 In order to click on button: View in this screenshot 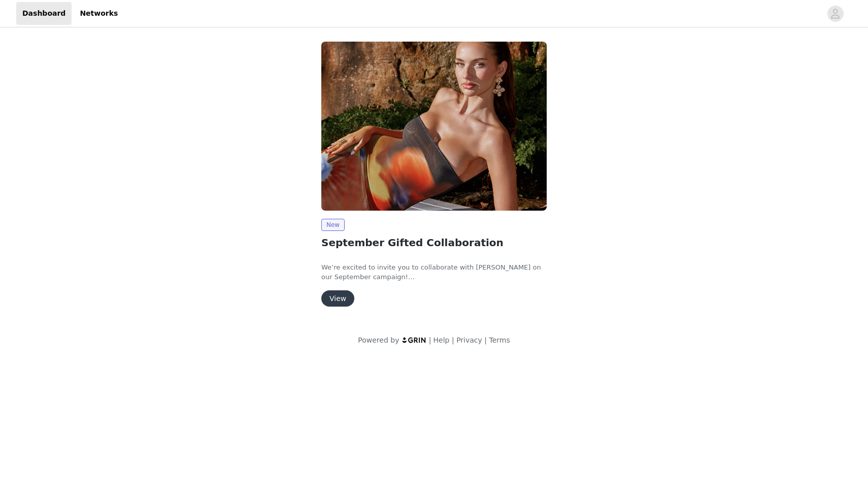, I will do `click(337, 299)`.